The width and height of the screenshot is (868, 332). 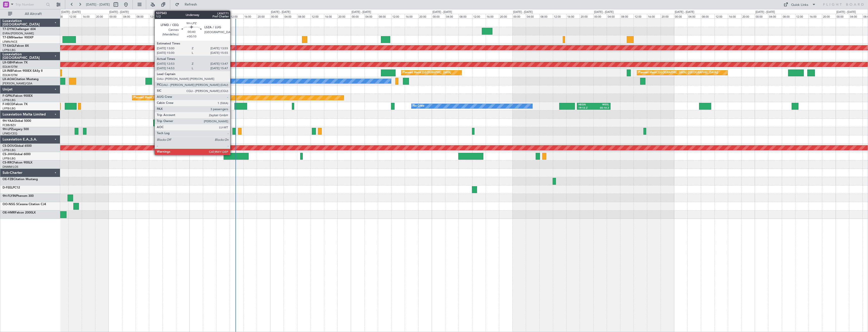 I want to click on span: All Aircraft, so click(x=33, y=14).